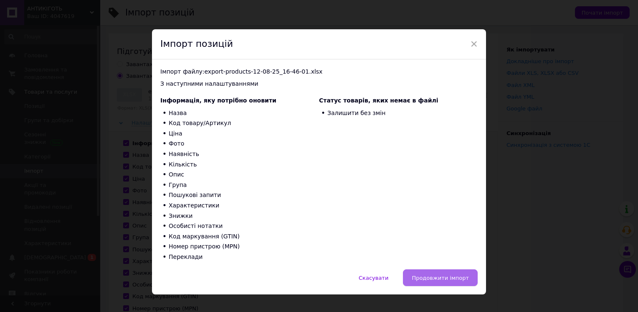 This screenshot has height=312, width=638. What do you see at coordinates (319, 84) in the screenshot?
I see `div: З наступними налаштуваннями` at bounding box center [319, 84].